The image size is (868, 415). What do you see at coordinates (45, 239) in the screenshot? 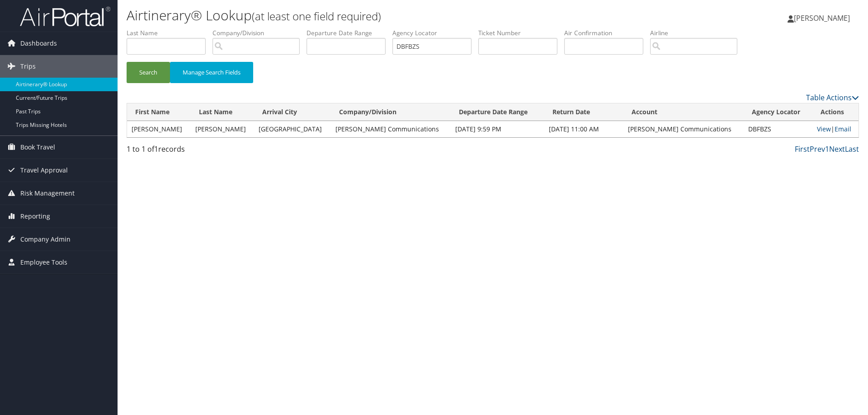
I see `span: Company Admin` at bounding box center [45, 239].